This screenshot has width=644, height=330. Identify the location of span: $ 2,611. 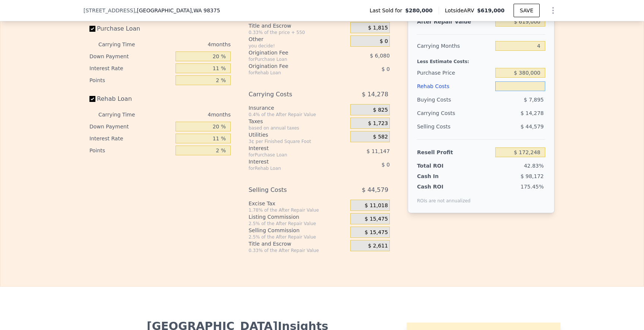
(378, 246).